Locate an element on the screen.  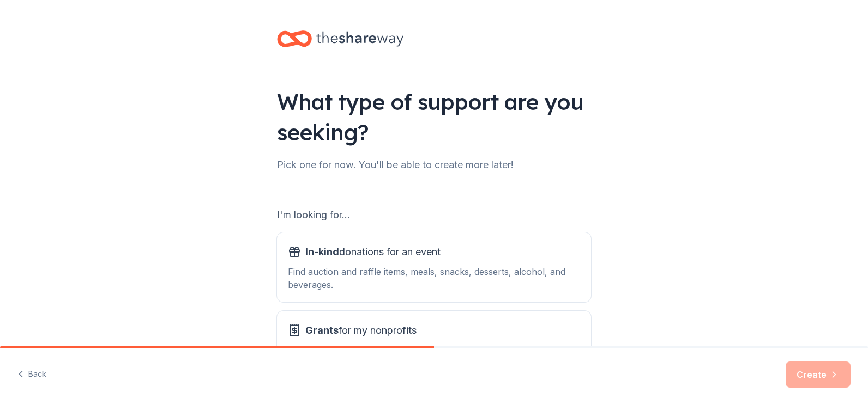
span: donations for an event is located at coordinates (373, 252).